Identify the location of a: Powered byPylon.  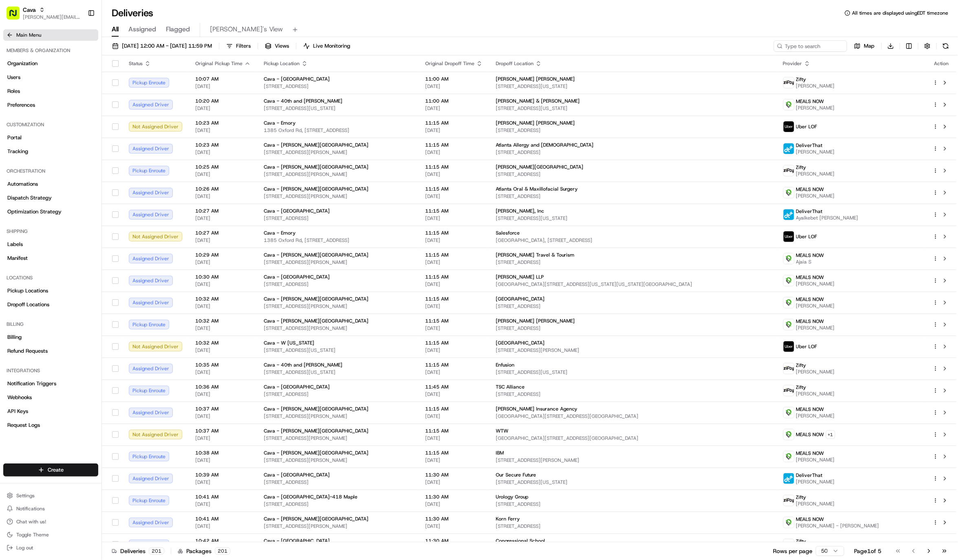
(78, 205).